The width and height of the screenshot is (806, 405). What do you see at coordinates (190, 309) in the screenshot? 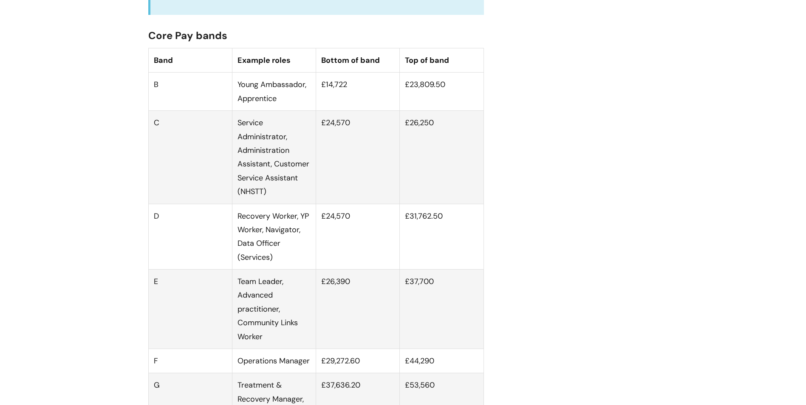
I see `td: E` at bounding box center [190, 309].